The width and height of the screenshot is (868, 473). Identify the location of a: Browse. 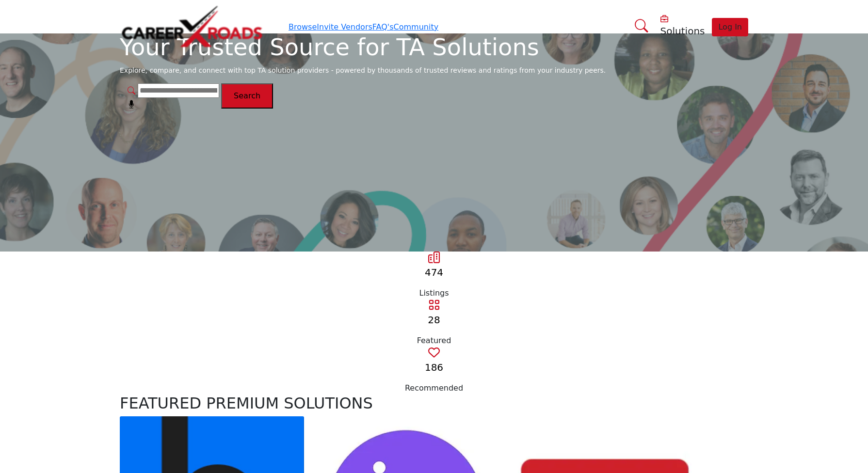
(303, 26).